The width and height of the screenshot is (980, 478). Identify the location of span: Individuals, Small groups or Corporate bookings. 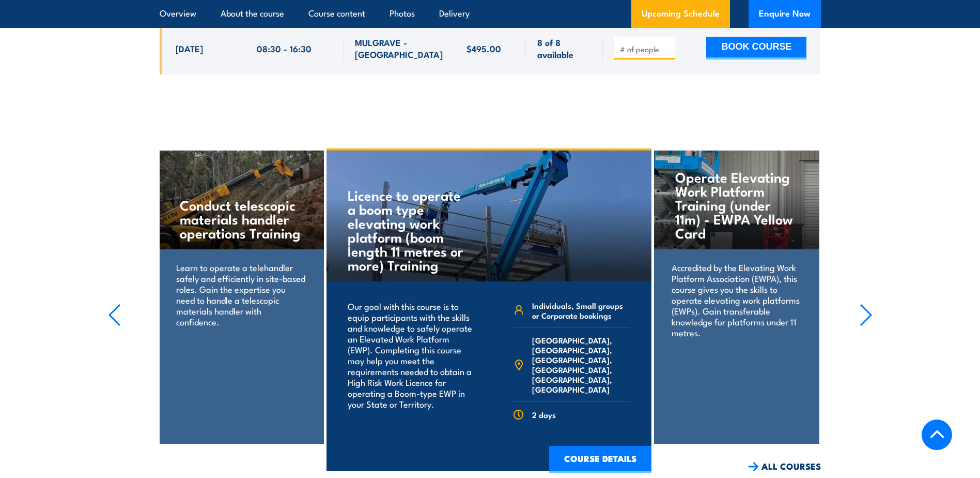
(581, 310).